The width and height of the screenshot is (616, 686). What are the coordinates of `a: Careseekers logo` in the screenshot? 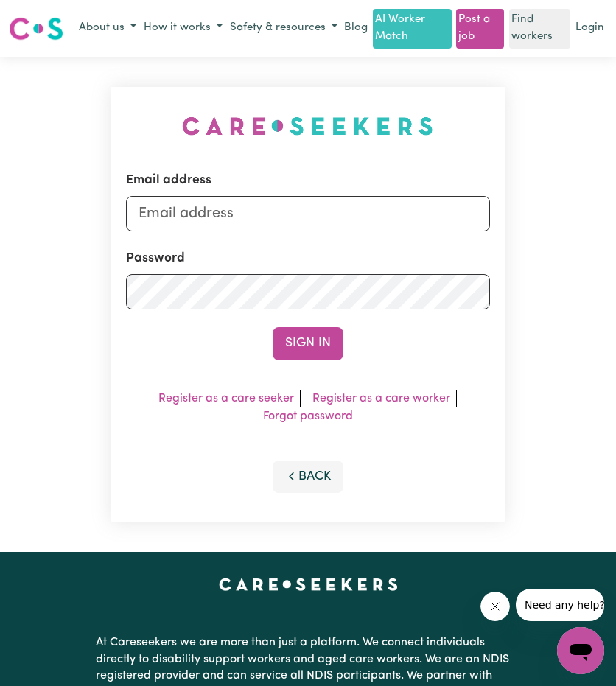 It's located at (36, 29).